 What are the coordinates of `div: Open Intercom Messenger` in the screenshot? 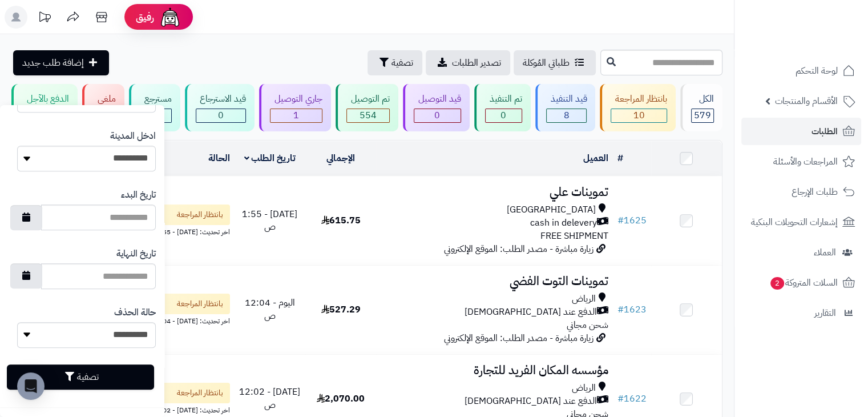 It's located at (31, 386).